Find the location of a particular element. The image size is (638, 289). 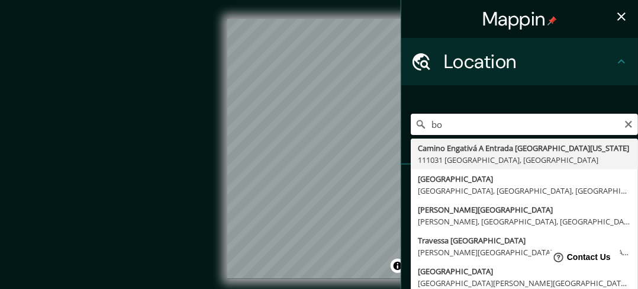

canvas: Map is located at coordinates (319, 148).